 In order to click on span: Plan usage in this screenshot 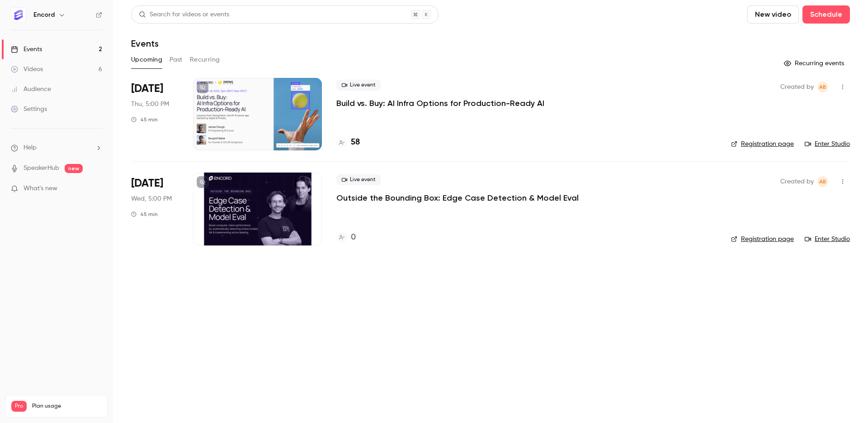, I will do `click(67, 406)`.